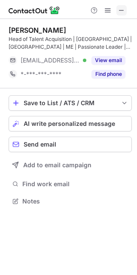 The height and width of the screenshot is (275, 137). Describe the element at coordinates (40, 144) in the screenshot. I see `span: Send email` at that location.